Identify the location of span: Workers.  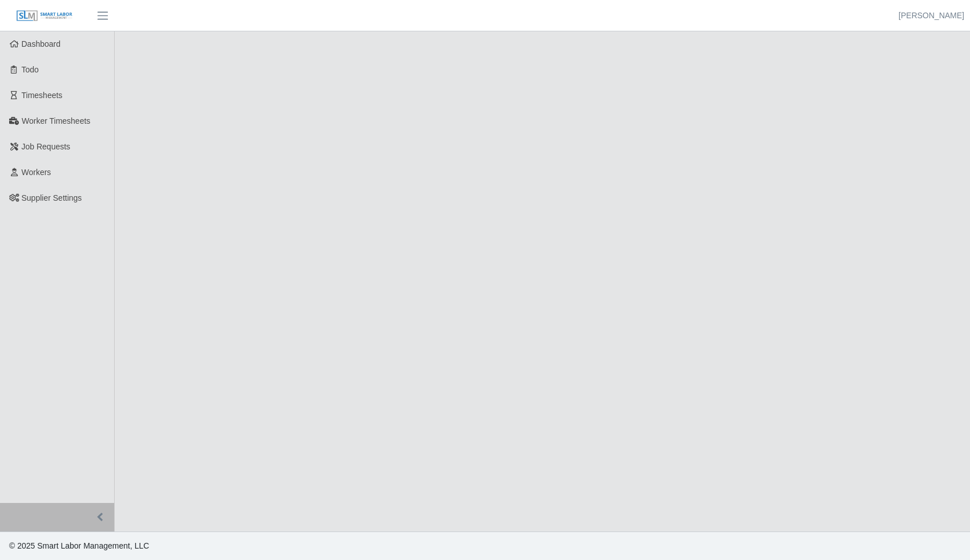
(37, 173).